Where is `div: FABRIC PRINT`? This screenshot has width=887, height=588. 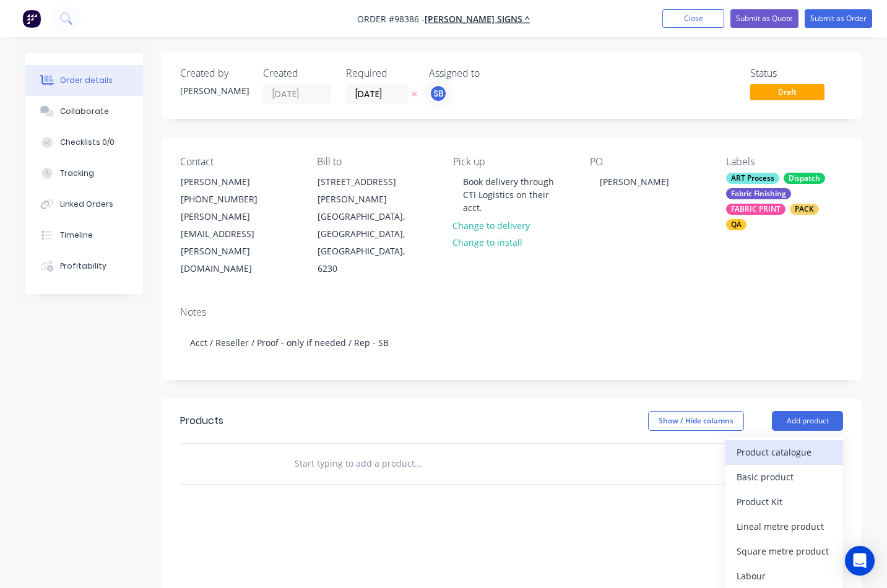
div: FABRIC PRINT is located at coordinates (756, 209).